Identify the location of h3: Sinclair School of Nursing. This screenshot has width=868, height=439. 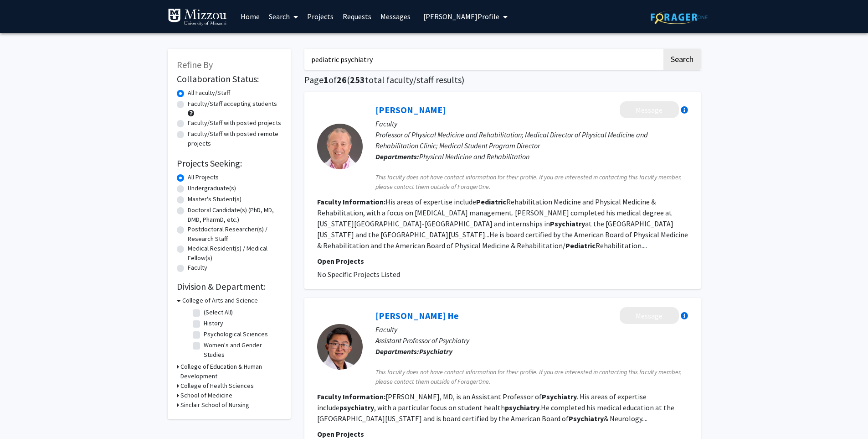
(215, 405).